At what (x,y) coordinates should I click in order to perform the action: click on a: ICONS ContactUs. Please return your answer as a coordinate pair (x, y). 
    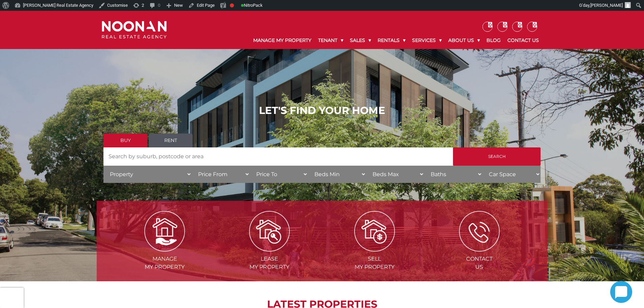
    Looking at the image, I should click on (479, 249).